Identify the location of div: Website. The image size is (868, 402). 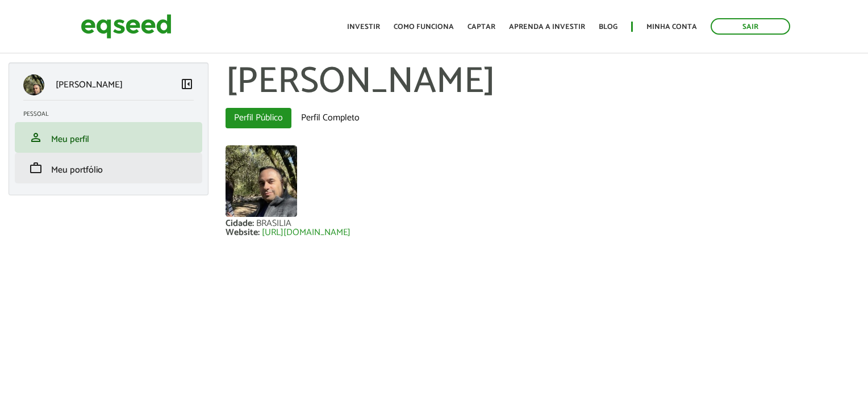
(244, 233).